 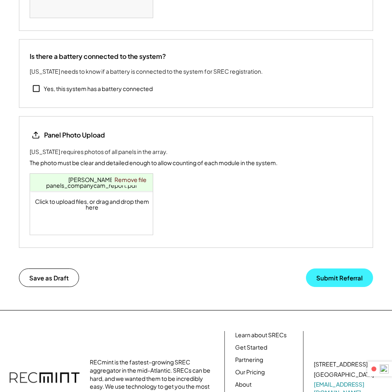 What do you see at coordinates (154, 163) in the screenshot?
I see `div: The photo must be clear and detailed enough to allow counting of each module in the system.` at bounding box center [154, 163].